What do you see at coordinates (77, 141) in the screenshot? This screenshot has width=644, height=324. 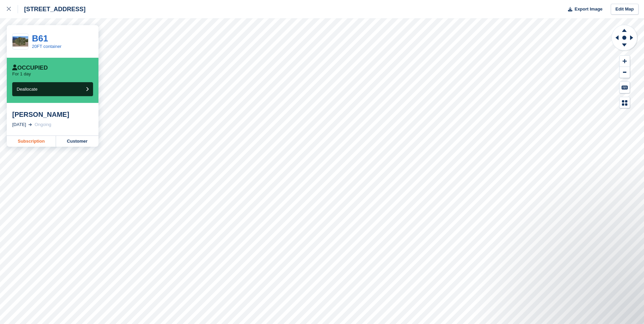 I see `a: Customer` at bounding box center [77, 141].